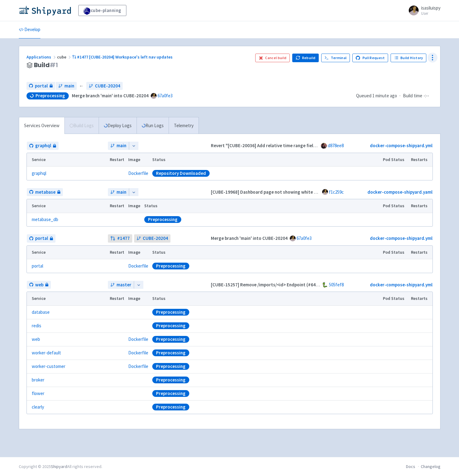  What do you see at coordinates (54, 65) in the screenshot?
I see `span: # 1` at bounding box center [54, 65].